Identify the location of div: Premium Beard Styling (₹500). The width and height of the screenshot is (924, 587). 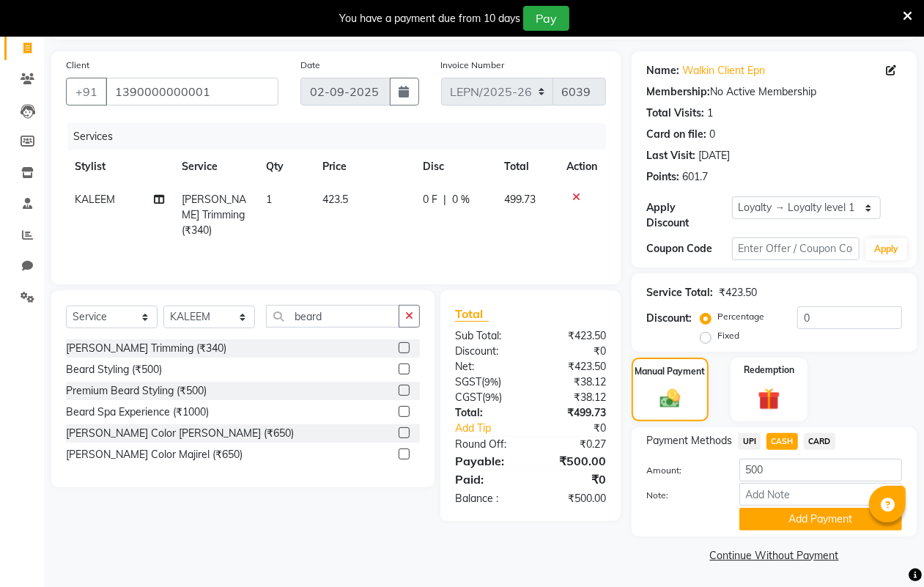
(137, 390).